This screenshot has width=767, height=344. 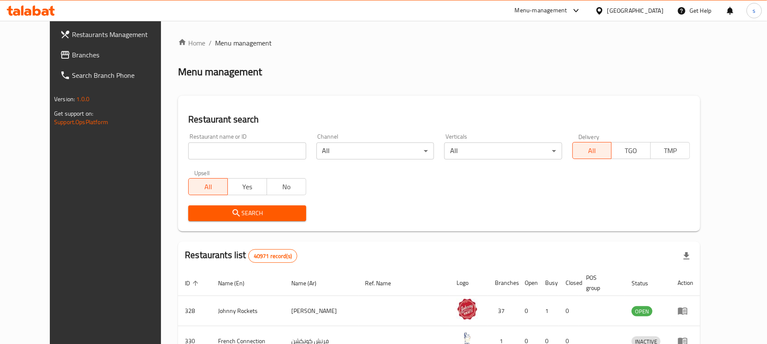 What do you see at coordinates (202, 173) in the screenshot?
I see `label: Upsell` at bounding box center [202, 173].